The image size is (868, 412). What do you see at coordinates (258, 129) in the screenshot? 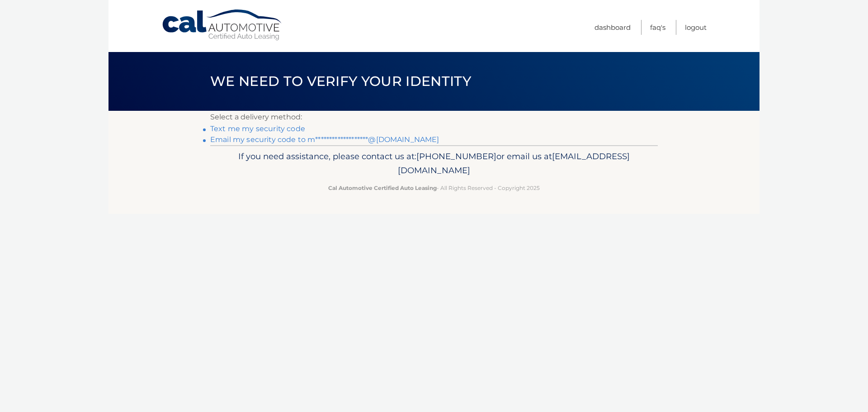
I see `a: Text me my security code` at bounding box center [258, 129].